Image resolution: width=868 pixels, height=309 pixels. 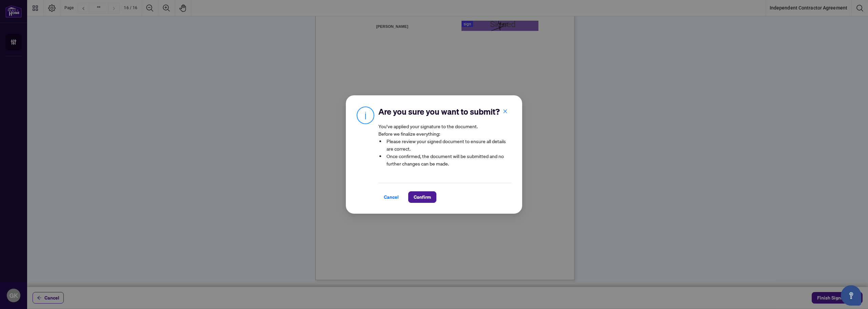 I want to click on article: You’ve applied your signature to the document. Before we finalize everything:, so click(x=445, y=147).